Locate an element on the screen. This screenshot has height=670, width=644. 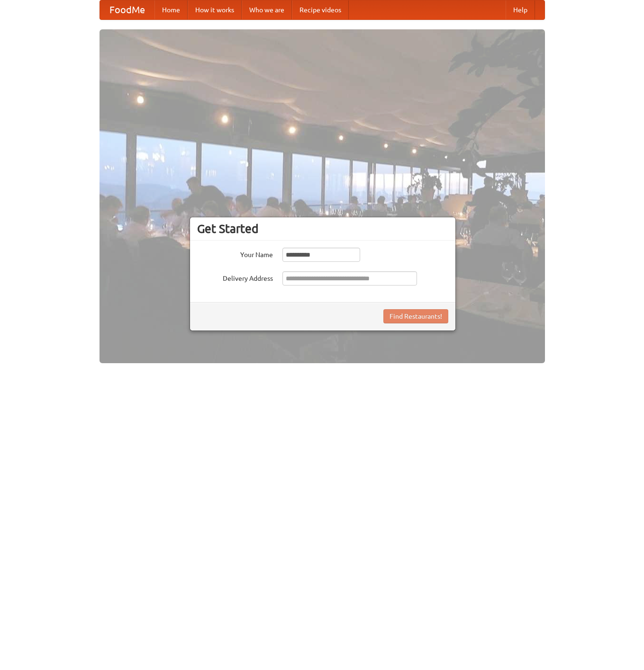
a: How it works is located at coordinates (215, 10).